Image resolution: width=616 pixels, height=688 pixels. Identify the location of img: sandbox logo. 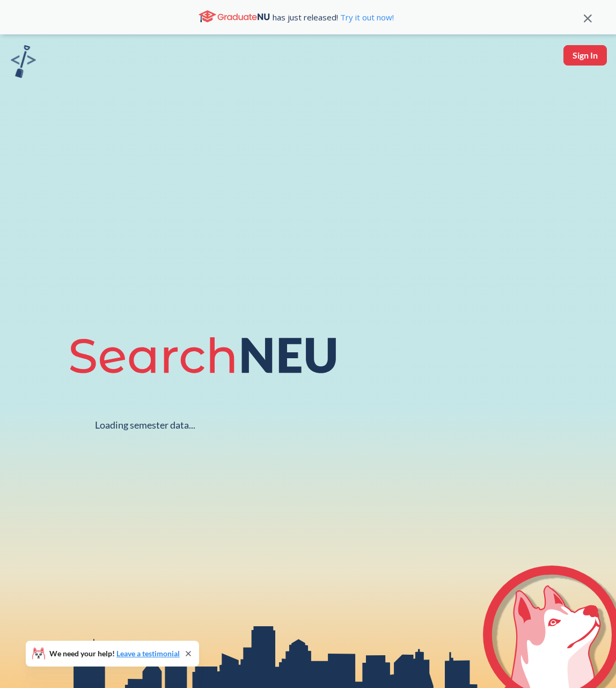
(23, 61).